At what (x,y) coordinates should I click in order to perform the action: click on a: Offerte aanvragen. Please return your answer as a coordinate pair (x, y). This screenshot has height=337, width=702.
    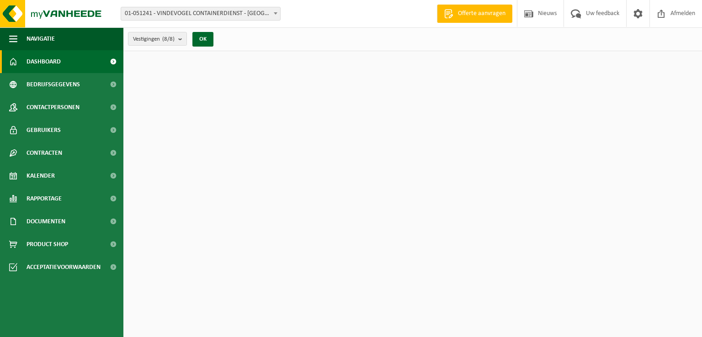
    Looking at the image, I should click on (474, 14).